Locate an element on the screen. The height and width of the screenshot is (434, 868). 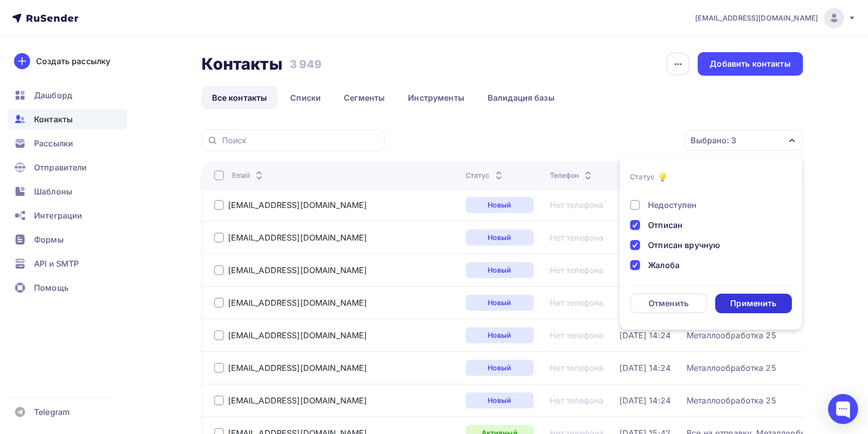
span: Помощь is located at coordinates (51, 288).